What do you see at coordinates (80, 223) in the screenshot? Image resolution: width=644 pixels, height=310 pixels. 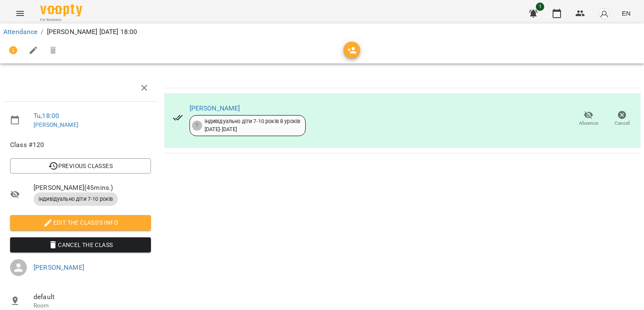 I see `button: Edit the class's Info` at bounding box center [80, 223].